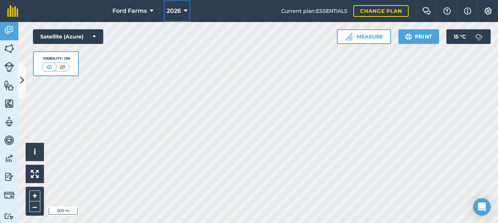 This screenshot has width=498, height=223. What do you see at coordinates (35, 174) in the screenshot?
I see `img: Four arrows, one pointing top left, one top right, one bottom right and the last bottom left` at bounding box center [35, 174].